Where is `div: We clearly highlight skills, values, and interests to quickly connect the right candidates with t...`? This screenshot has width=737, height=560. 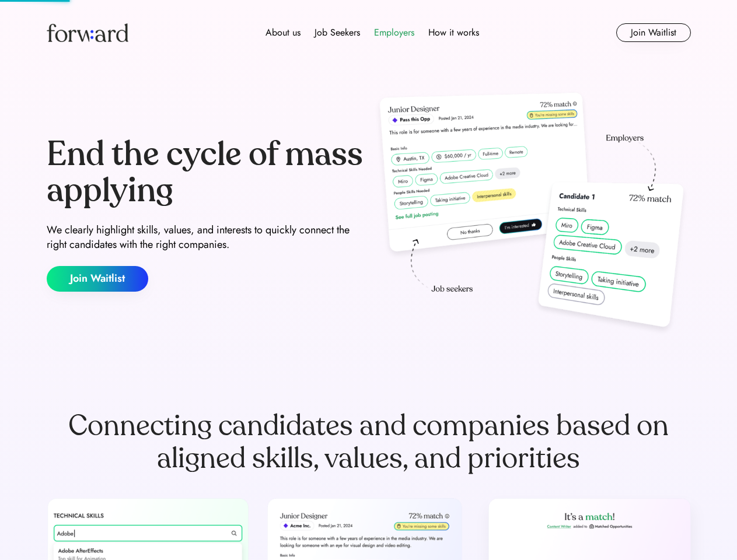
div: We clearly highlight skills, values, and interests to quickly connect the right candidates with t... is located at coordinates (205, 238).